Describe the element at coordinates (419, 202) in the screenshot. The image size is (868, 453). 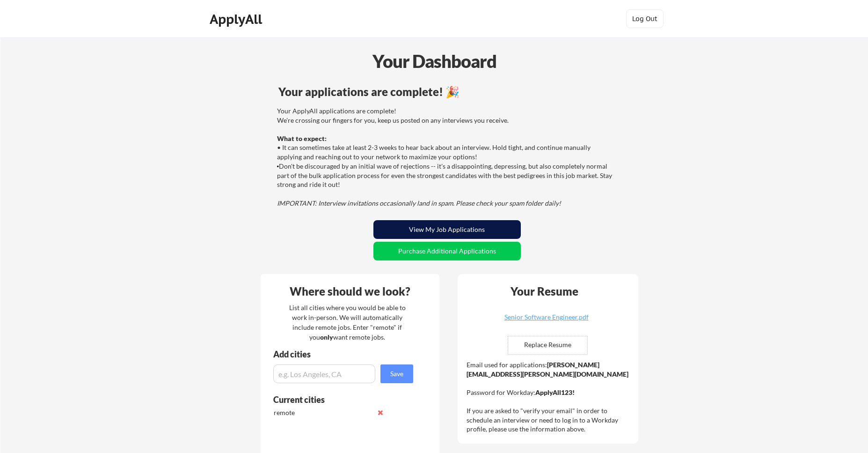
I see `em: IMPORTANT: Interview invitations occasionally land in spam. Please check your spam folder daily!` at that location.